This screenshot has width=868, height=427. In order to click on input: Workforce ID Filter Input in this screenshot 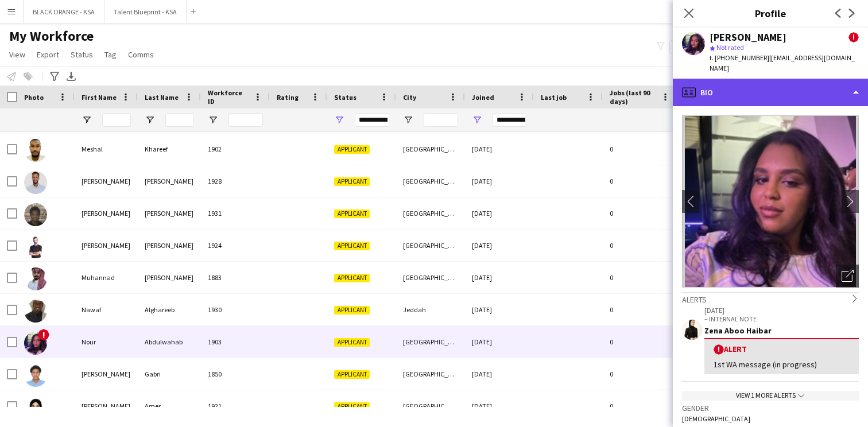, I will do `click(245, 120)`.